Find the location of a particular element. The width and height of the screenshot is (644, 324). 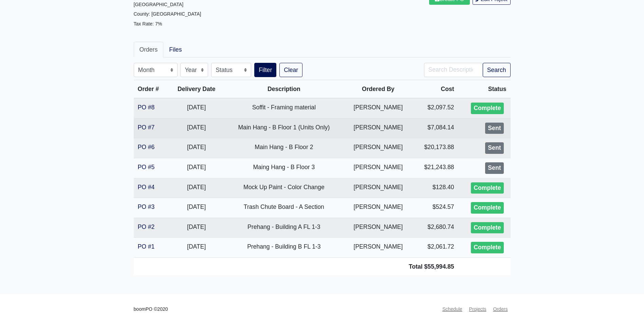

td: Maing Hang - B Floor 3 is located at coordinates (284, 168).